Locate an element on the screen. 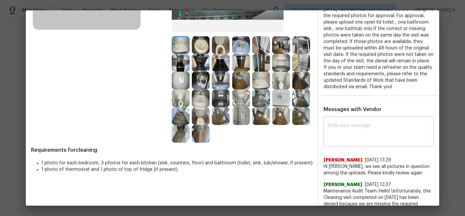 The height and width of the screenshot is (216, 465). span: Messages with Vendor is located at coordinates (353, 110).